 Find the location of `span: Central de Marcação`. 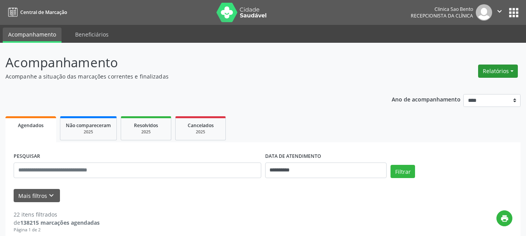

span: Central de Marcação is located at coordinates (44, 12).